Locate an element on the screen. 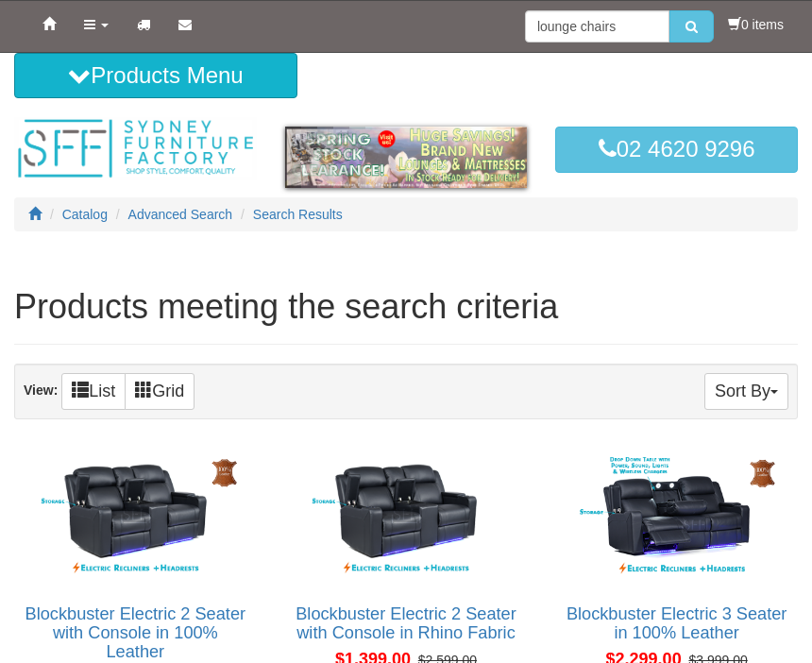 The height and width of the screenshot is (663, 812). img: spring-sale.gif is located at coordinates (406, 157).